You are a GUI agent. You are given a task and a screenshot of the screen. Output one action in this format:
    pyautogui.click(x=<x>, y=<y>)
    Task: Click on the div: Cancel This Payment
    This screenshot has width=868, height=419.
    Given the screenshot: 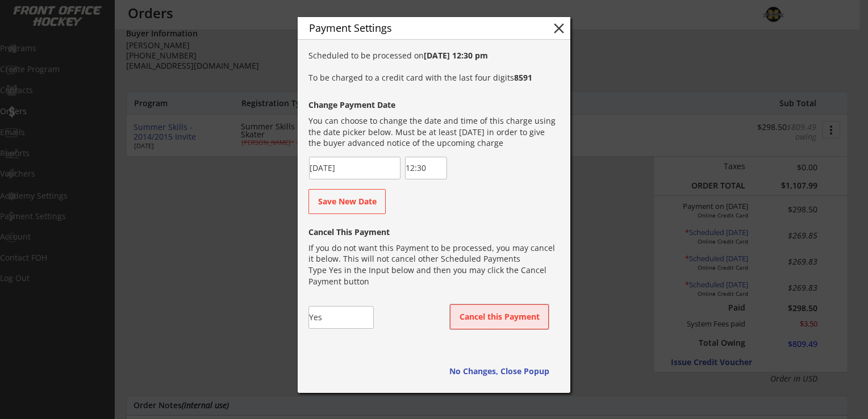 What is the action you would take?
    pyautogui.click(x=433, y=232)
    